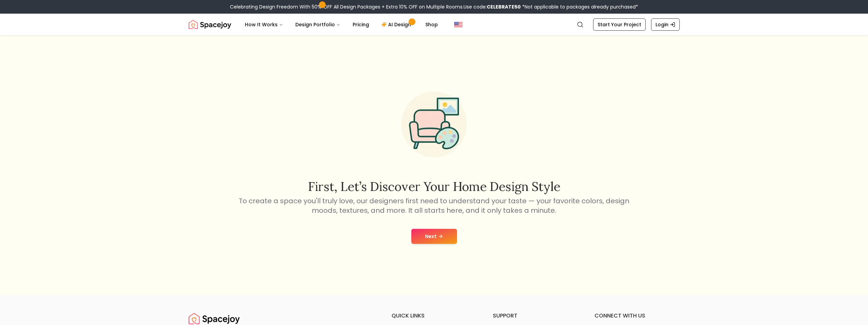 Image resolution: width=868 pixels, height=325 pixels. I want to click on h2: First, let’s discover your home design style, so click(434, 186).